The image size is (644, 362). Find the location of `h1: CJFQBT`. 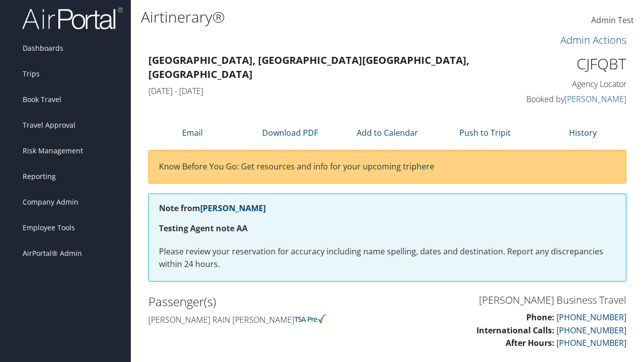

h1: CJFQBT is located at coordinates (572, 64).